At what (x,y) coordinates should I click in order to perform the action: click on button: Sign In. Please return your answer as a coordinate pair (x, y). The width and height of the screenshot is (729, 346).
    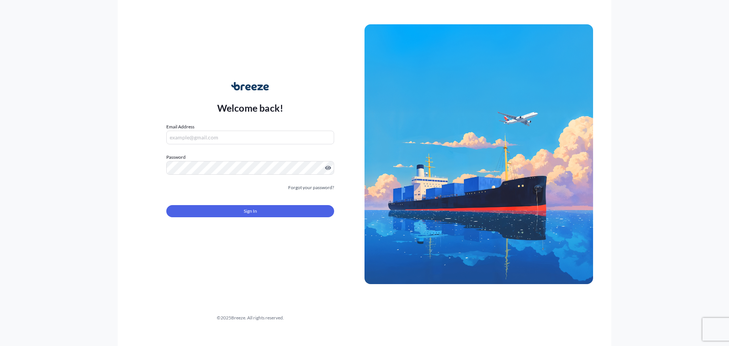
    Looking at the image, I should click on (250, 211).